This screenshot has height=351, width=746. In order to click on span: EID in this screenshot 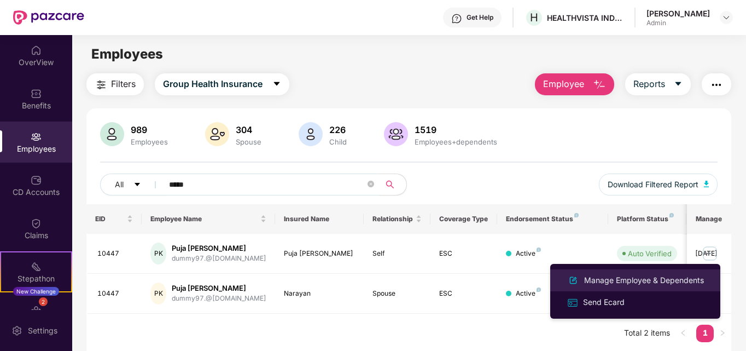, I will do `click(110, 219)`.